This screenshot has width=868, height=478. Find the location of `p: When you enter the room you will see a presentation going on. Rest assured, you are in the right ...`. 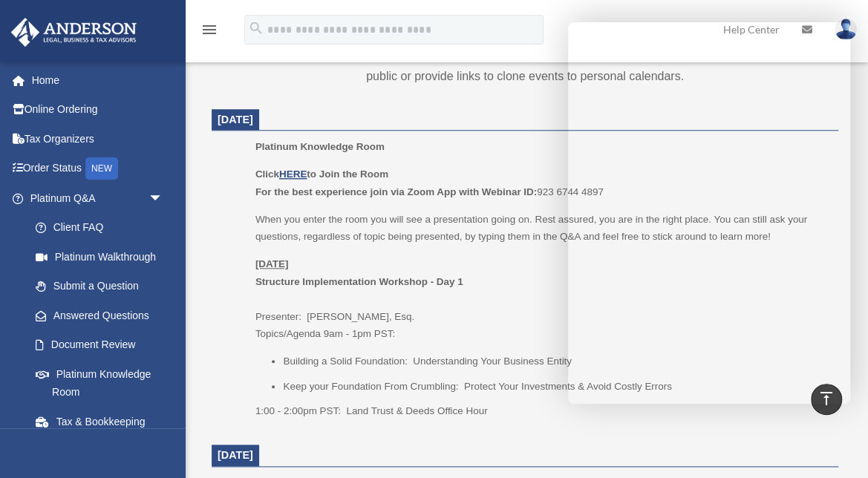

p: When you enter the room you will see a presentation going on. Rest assured, you are in the right ... is located at coordinates (541, 228).